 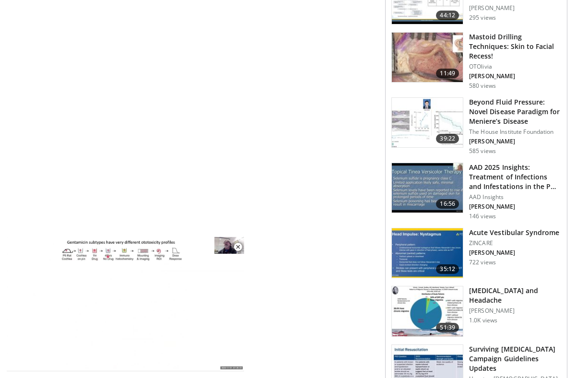 What do you see at coordinates (448, 74) in the screenshot?
I see `span: 11:49` at bounding box center [448, 74].